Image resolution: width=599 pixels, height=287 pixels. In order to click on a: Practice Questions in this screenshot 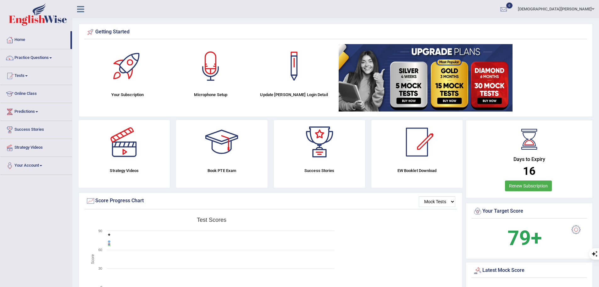, I will do `click(36, 57)`.